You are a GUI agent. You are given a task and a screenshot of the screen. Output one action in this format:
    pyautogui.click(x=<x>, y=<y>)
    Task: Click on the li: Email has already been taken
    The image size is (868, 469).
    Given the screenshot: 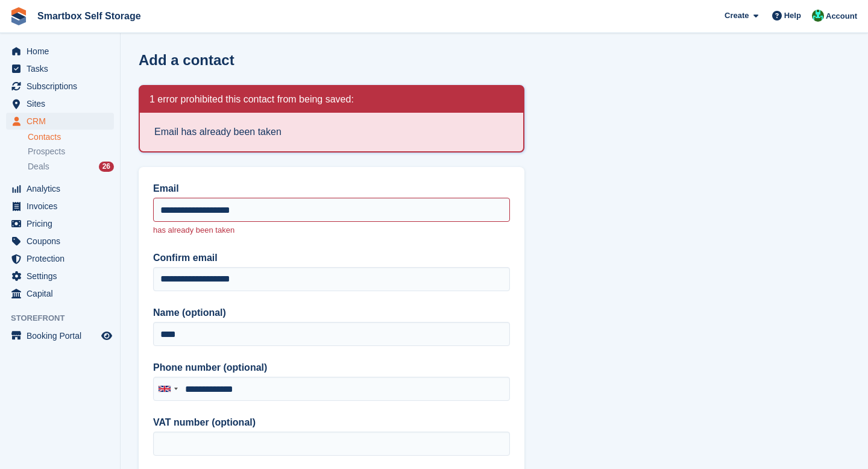 What is the action you would take?
    pyautogui.click(x=332, y=132)
    